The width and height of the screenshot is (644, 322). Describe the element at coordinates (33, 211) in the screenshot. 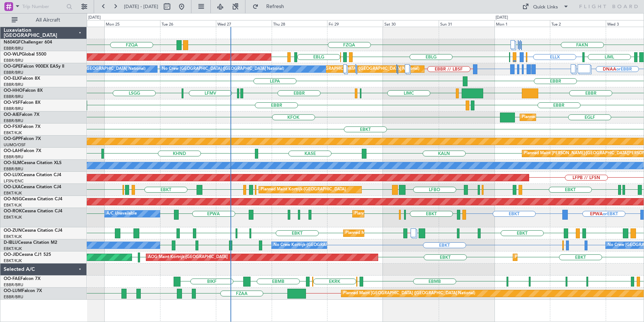

I see `a: OO-ROKCessna Citation CJ4` at that location.